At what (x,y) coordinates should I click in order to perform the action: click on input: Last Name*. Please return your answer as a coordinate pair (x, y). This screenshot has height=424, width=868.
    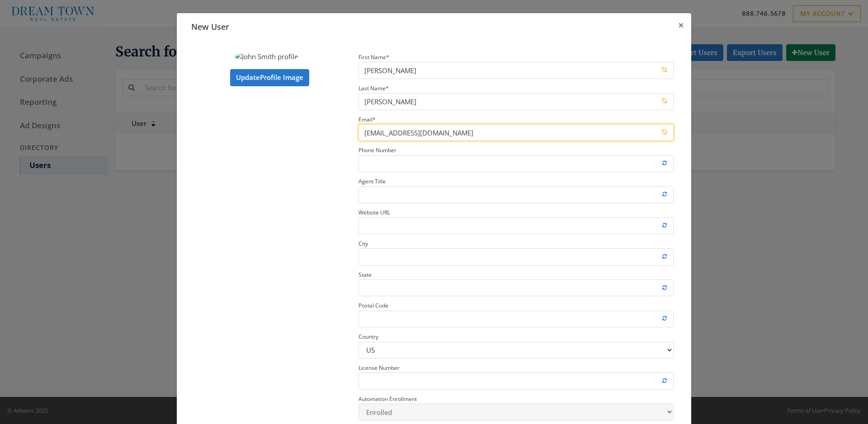
    Looking at the image, I should click on (516, 101).